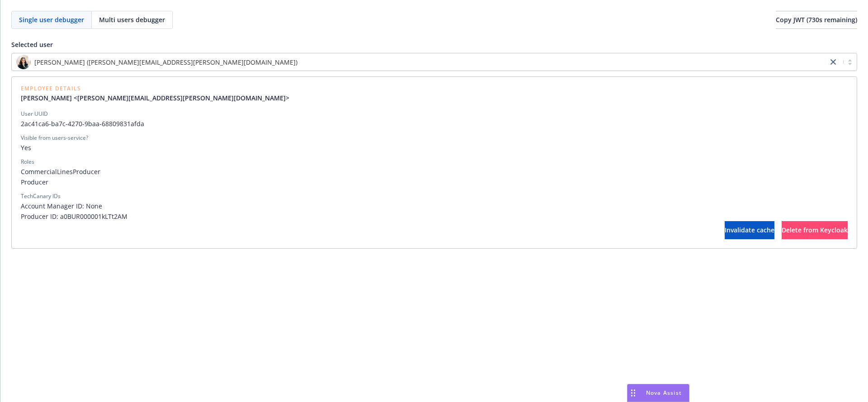 Image resolution: width=868 pixels, height=402 pixels. Describe the element at coordinates (159, 88) in the screenshot. I see `span: Employee Details` at that location.